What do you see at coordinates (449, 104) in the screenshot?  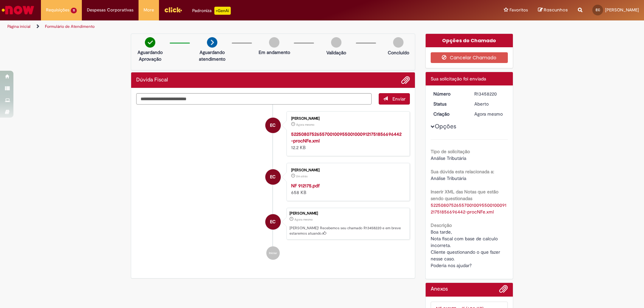 I see `dt: Status` at bounding box center [449, 104].